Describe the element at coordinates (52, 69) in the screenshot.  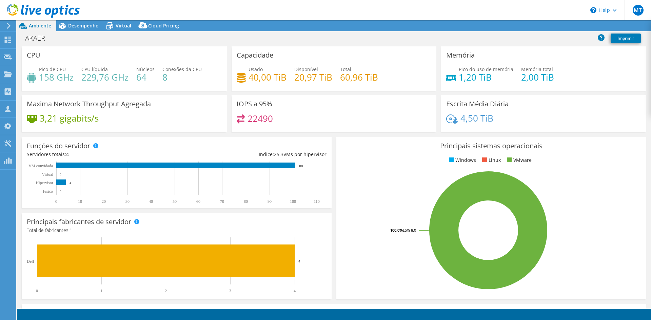
I see `span: Pico de CPU` at that location.